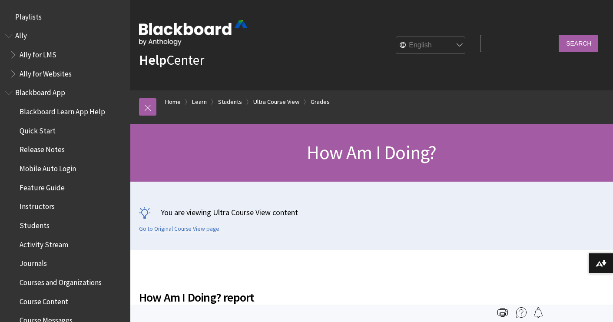  What do you see at coordinates (173, 102) in the screenshot?
I see `a: Home` at bounding box center [173, 102].